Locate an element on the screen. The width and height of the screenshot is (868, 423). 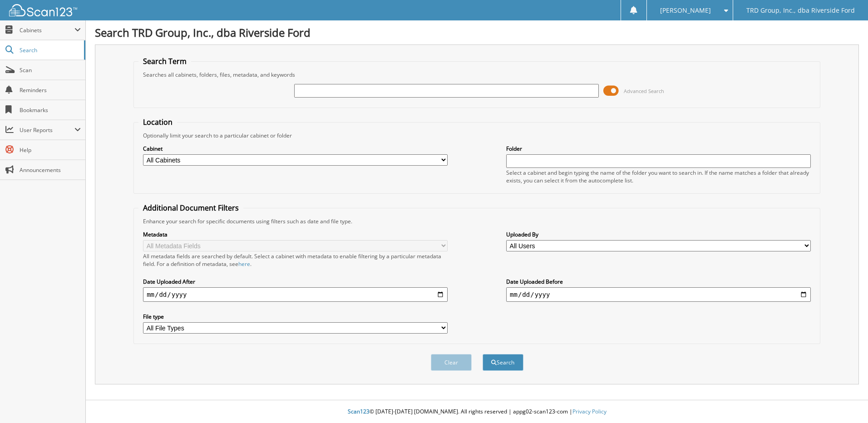
button: Search is located at coordinates (503, 362).